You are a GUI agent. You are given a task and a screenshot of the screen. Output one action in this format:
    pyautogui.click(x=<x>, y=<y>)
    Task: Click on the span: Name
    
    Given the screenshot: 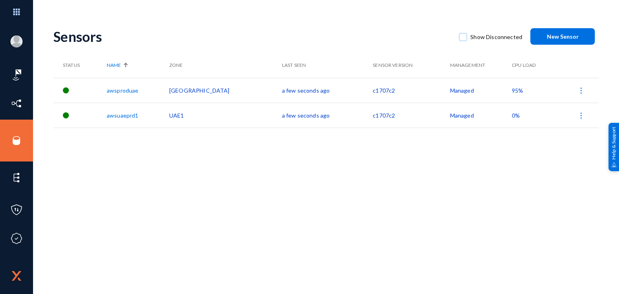 What is the action you would take?
    pyautogui.click(x=114, y=65)
    